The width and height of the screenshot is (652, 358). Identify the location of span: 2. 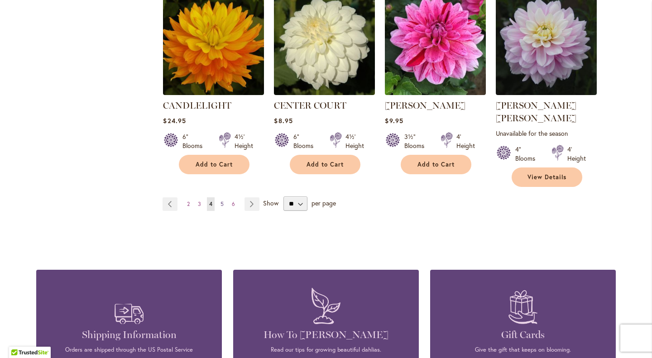
(188, 204).